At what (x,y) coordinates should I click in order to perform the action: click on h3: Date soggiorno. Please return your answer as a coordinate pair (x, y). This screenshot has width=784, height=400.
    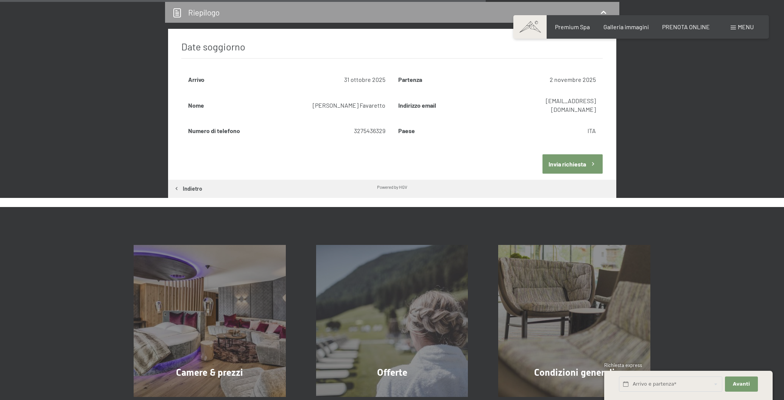
    Looking at the image, I should click on (392, 47).